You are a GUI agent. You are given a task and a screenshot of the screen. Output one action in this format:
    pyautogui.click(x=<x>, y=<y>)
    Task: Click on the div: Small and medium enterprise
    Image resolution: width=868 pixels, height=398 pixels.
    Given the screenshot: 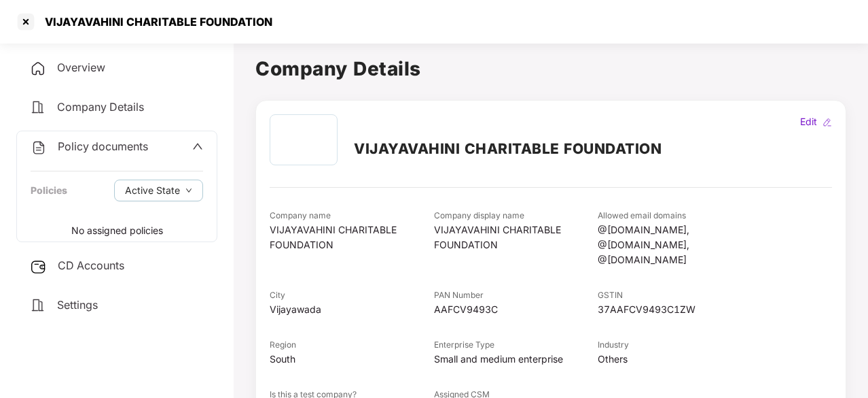 What is the action you would take?
    pyautogui.click(x=516, y=359)
    